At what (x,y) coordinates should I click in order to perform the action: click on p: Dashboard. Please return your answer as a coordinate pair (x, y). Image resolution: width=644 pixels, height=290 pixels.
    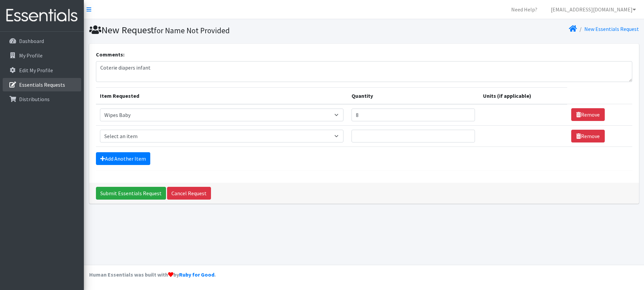
    Looking at the image, I should click on (32, 41).